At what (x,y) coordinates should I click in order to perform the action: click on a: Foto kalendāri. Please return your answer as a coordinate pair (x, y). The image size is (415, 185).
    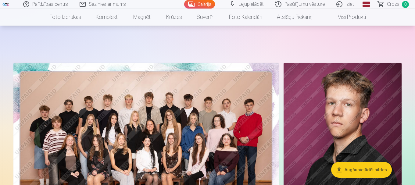
    Looking at the image, I should click on (245, 17).